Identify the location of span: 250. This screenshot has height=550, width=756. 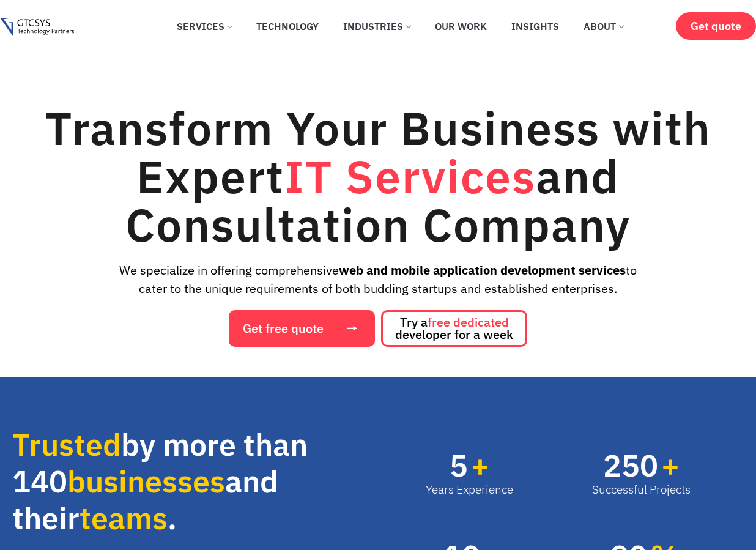
(631, 465).